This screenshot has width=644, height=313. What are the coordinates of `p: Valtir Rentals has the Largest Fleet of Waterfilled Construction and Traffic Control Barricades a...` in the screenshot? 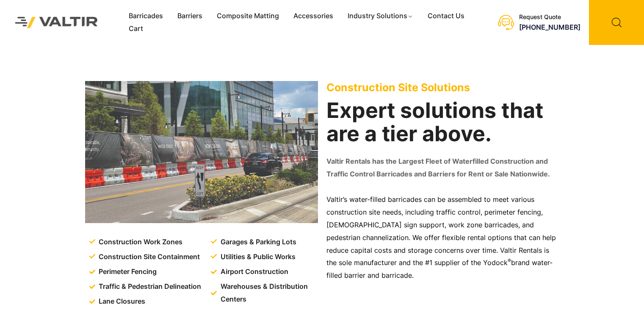 It's located at (443, 168).